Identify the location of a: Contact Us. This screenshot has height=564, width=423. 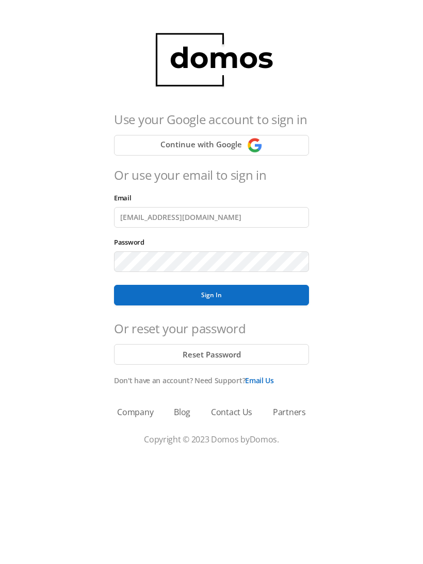
(231, 412).